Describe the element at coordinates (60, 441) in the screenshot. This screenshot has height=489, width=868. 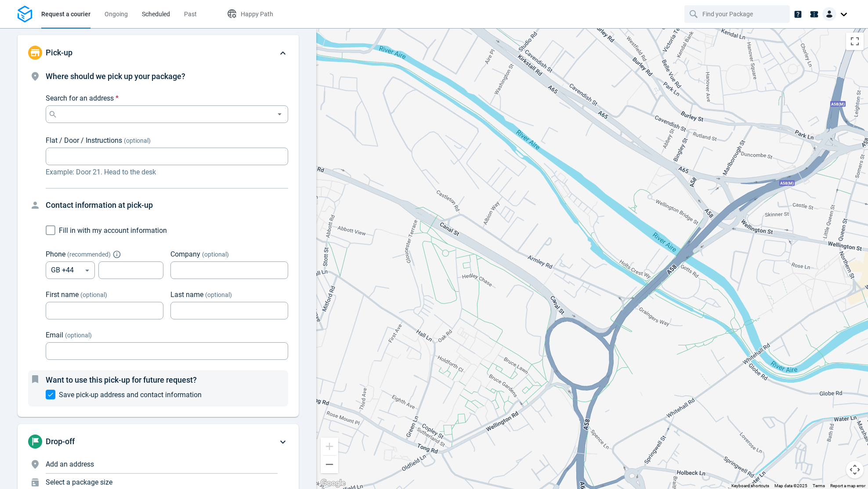
I see `span: Drop-off` at that location.